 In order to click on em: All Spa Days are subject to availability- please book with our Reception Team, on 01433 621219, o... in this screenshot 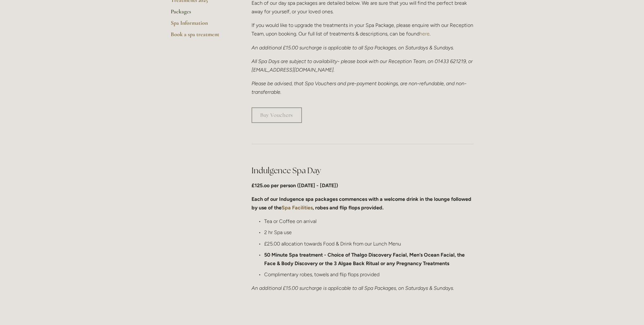, I will do `click(363, 65)`.